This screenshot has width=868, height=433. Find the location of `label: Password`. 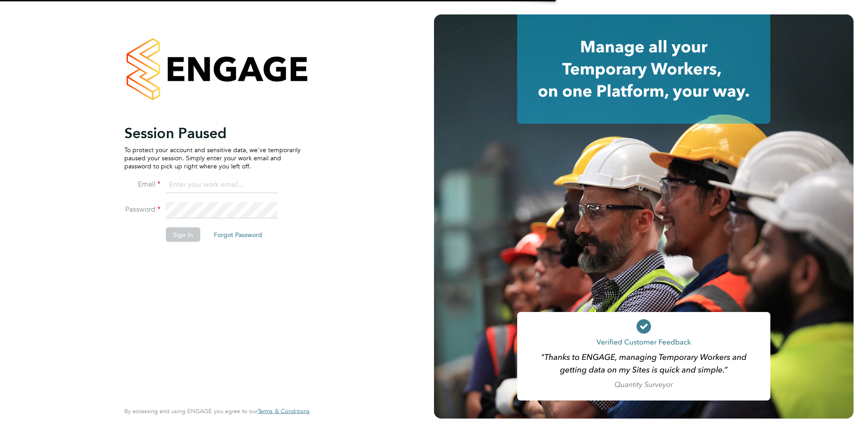

label: Password is located at coordinates (143, 209).